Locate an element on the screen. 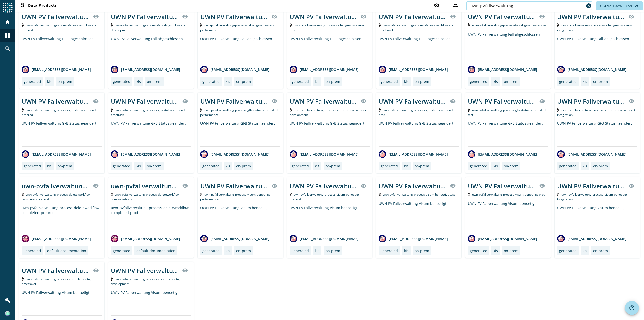 The width and height of the screenshot is (644, 320). img: Kafka Topic: uwn-pvfallverwaltung-process-visum-benoetigt-integration is located at coordinates (558, 194).